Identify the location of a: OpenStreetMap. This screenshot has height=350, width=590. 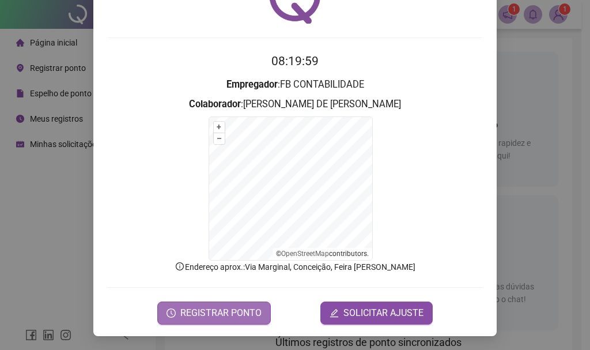
(305, 254).